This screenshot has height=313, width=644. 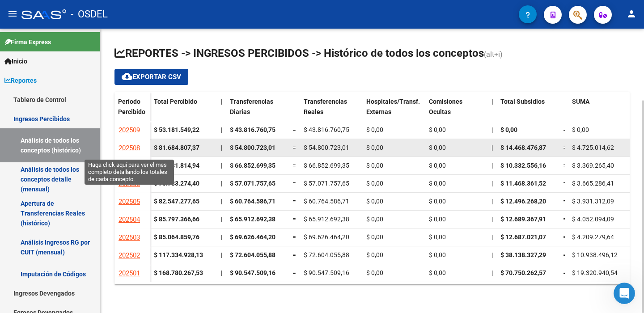 What do you see at coordinates (177, 219) in the screenshot?
I see `strong: $ 85.797.366,66` at bounding box center [177, 219].